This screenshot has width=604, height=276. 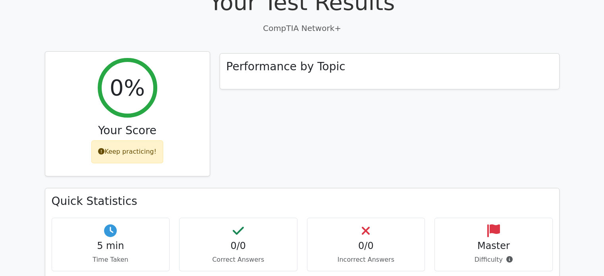 I want to click on p: Correct Answers, so click(x=238, y=260).